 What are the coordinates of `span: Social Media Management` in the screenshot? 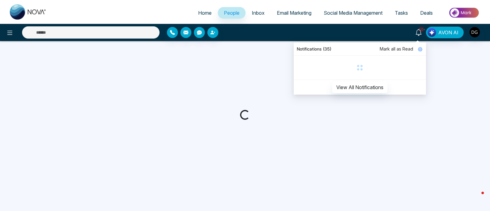 It's located at (353, 13).